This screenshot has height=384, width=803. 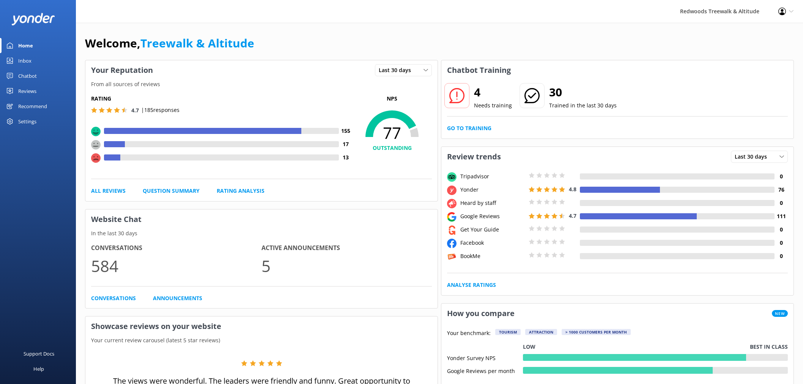 What do you see at coordinates (261, 219) in the screenshot?
I see `h3: Website Chat` at bounding box center [261, 219].